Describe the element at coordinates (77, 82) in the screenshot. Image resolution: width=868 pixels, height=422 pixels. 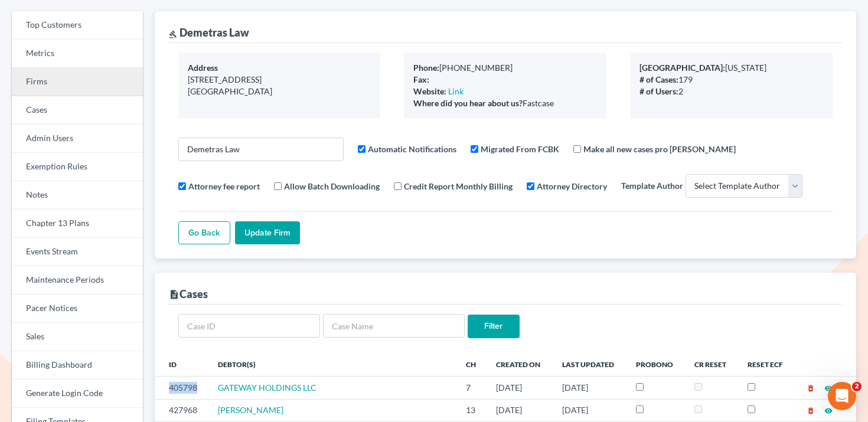
I see `a: Firms` at that location.